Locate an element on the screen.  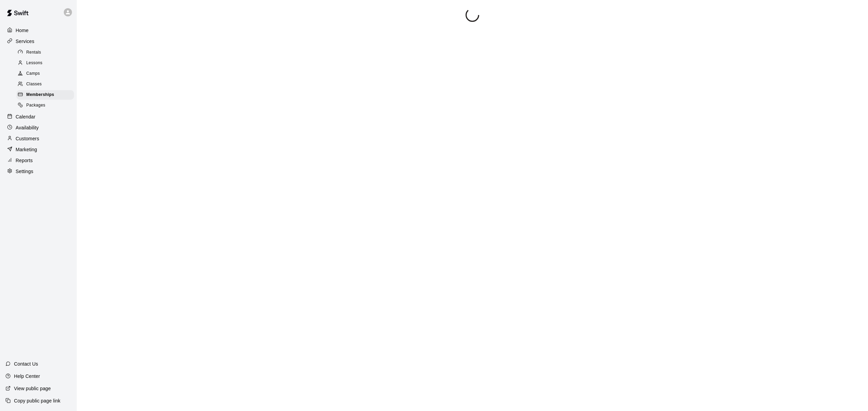
a: Reports is located at coordinates (38, 161).